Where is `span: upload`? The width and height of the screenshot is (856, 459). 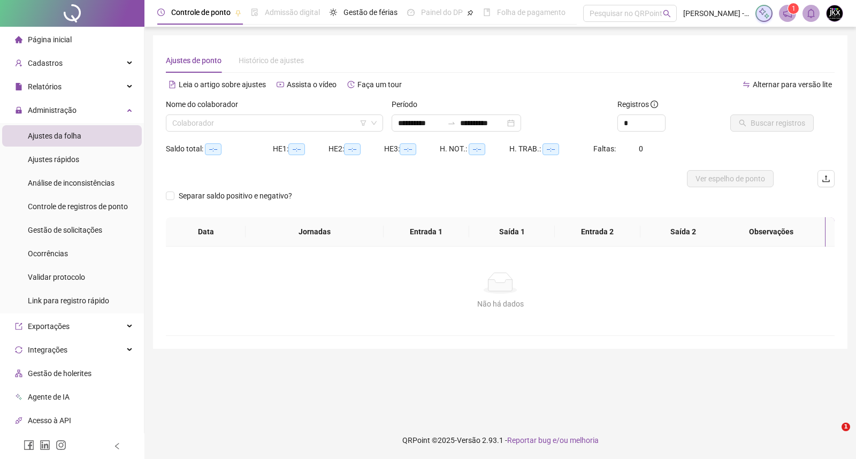 span: upload is located at coordinates (826, 179).